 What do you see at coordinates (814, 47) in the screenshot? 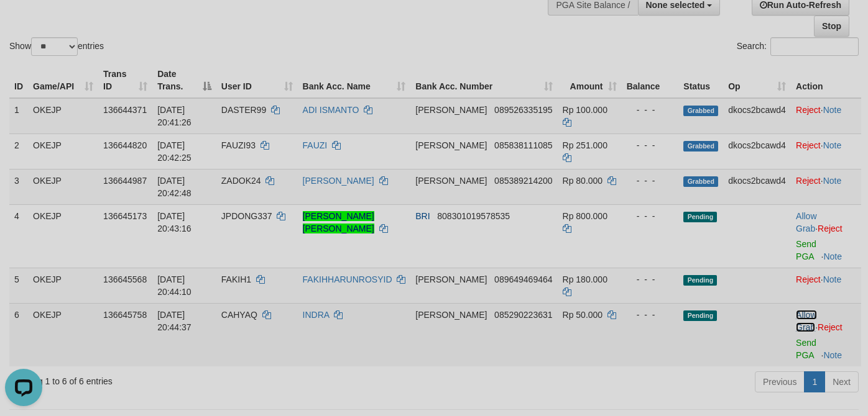
I see `input: Search:` at bounding box center [814, 47].